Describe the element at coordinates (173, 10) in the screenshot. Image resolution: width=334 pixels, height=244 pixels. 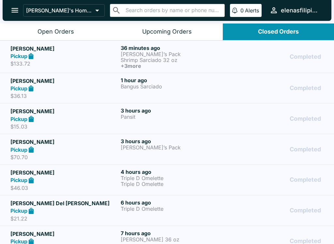
I see `input: Search orders by name or phone number` at that location.